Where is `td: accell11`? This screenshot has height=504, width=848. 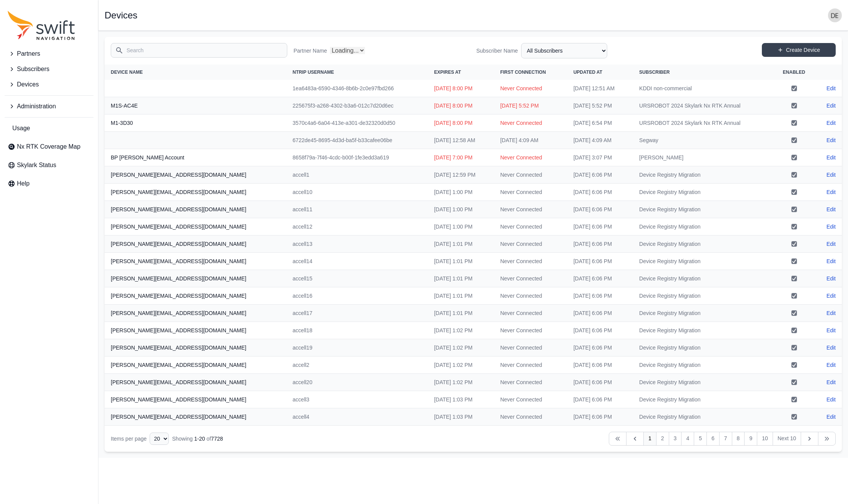
td: accell11 is located at coordinates (357, 209).